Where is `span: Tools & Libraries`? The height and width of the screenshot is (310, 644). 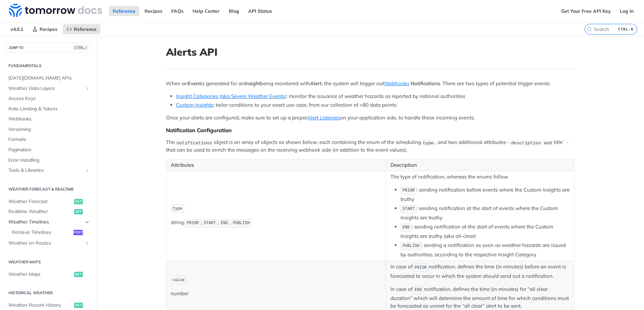 span: Tools & Libraries is located at coordinates (46, 170).